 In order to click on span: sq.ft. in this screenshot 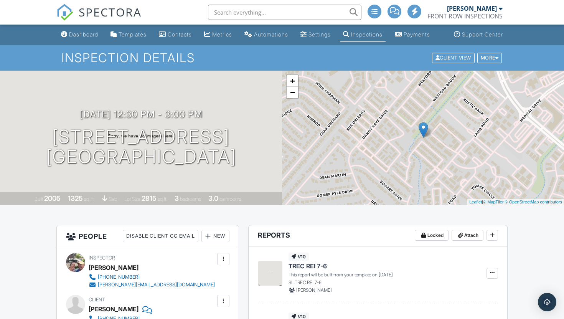, I will do `click(162, 199)`.